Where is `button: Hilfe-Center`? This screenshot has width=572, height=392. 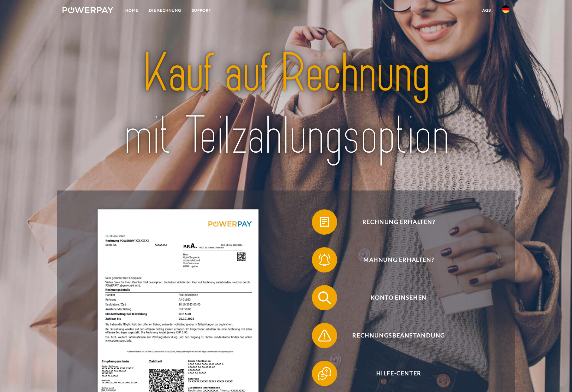
button: Hilfe-Center is located at coordinates (394, 373).